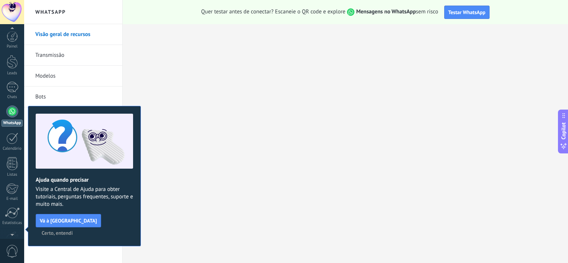 This screenshot has height=263, width=568. Describe the element at coordinates (563, 131) in the screenshot. I see `span: Copilot` at that location.